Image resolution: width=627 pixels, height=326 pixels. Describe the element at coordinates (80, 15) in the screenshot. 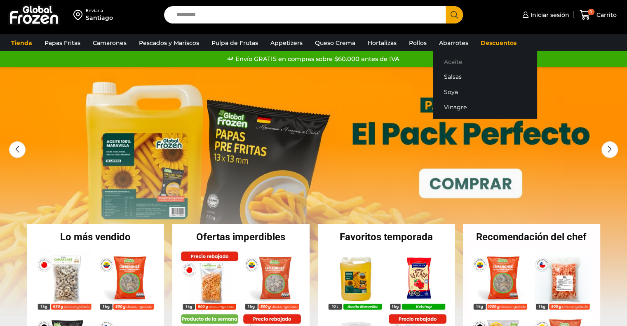

I see `img: address-field-icon.svg` at that location.